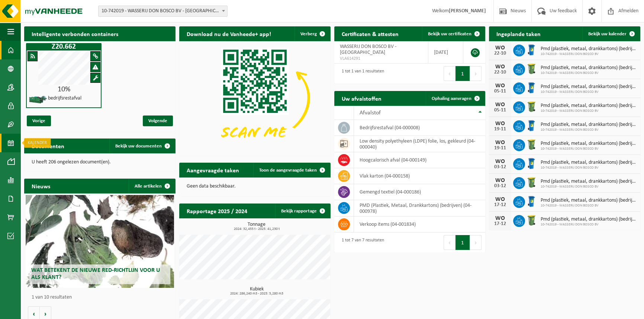 The height and width of the screenshot is (319, 644). I want to click on h3: Tonnage, so click(257, 227).